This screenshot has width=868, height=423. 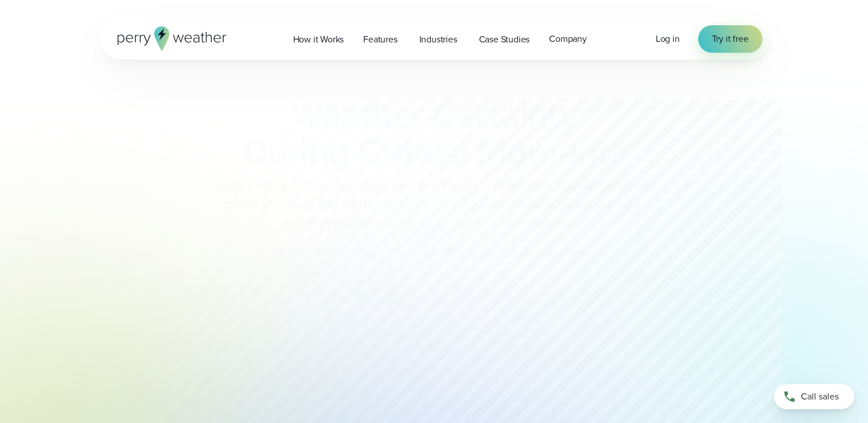 I want to click on a: How it Works, so click(x=318, y=39).